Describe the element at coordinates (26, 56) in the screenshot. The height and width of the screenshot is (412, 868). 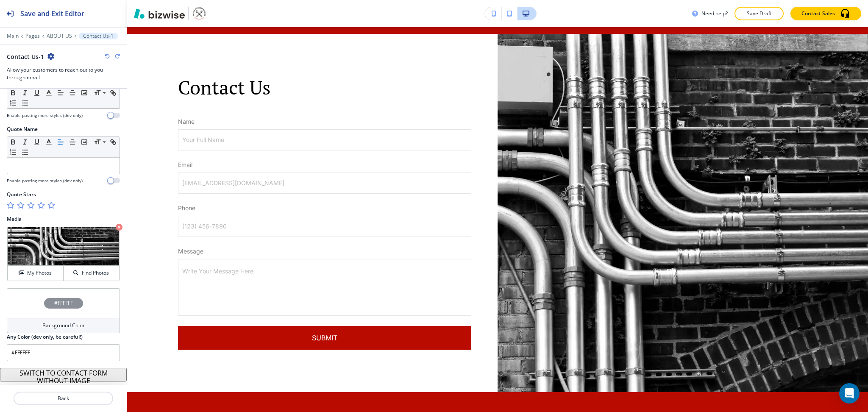
I see `h2: Contact Us-1` at that location.